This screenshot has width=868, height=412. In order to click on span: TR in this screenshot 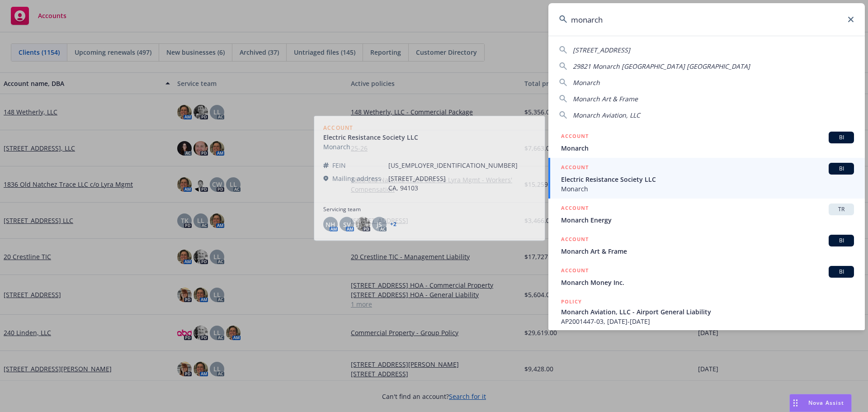, I will do `click(841, 209)`.